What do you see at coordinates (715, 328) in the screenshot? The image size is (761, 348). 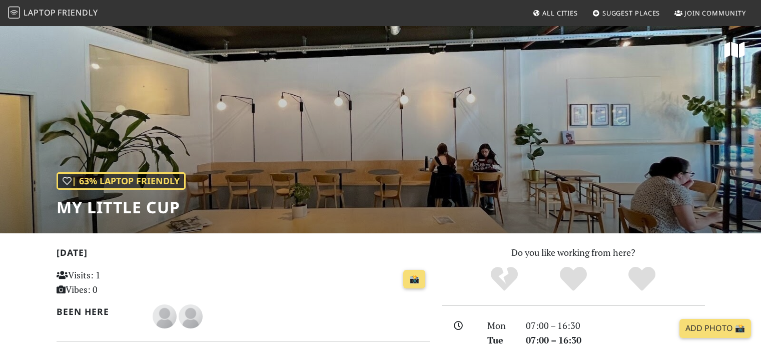 I see `a: Add Photo 📸` at bounding box center [715, 328].